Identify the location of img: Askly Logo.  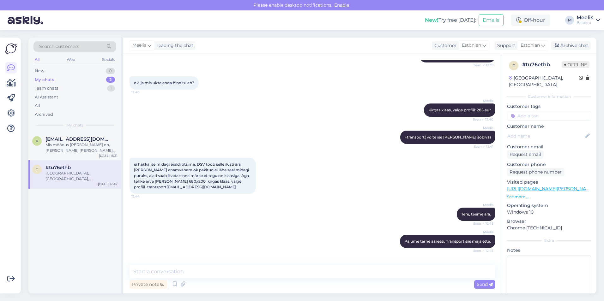
(11, 49).